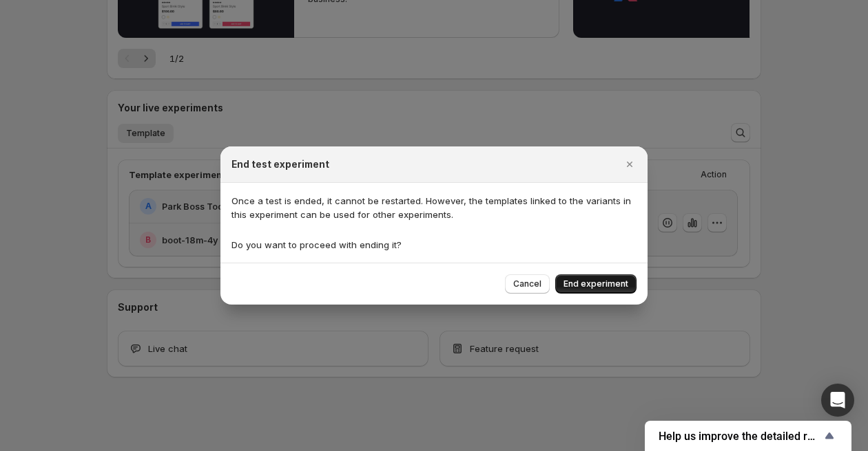 This screenshot has width=868, height=451. I want to click on button: End experiment, so click(596, 284).